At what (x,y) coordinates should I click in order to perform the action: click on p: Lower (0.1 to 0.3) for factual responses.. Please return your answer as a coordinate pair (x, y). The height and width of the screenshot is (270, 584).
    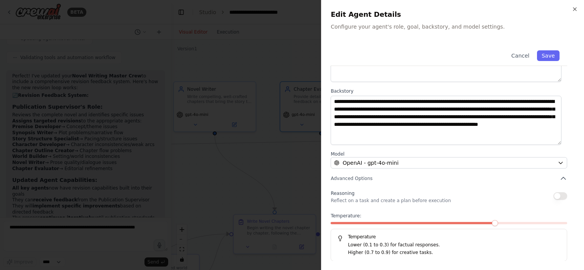
    Looking at the image, I should click on (454, 246).